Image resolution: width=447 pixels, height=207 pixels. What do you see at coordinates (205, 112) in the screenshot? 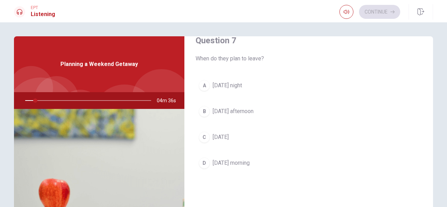
I see `div: B` at bounding box center [205, 112].